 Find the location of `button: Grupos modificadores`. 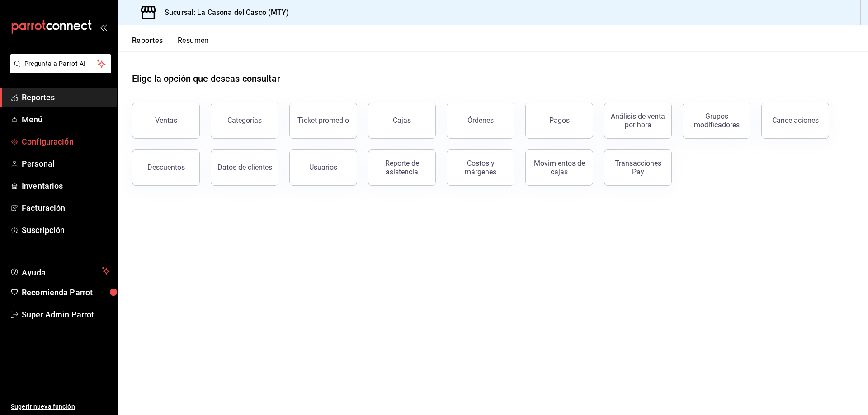

button: Grupos modificadores is located at coordinates (717, 121).